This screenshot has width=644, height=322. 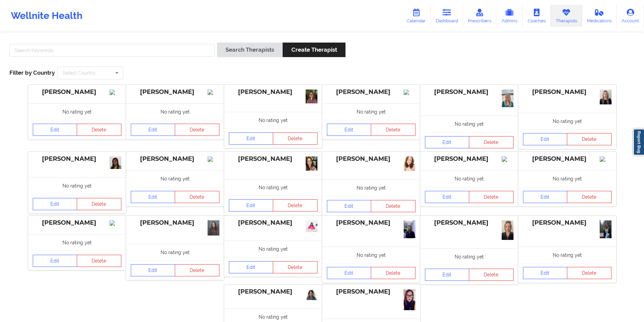 What do you see at coordinates (410, 299) in the screenshot?
I see `img: 26c9f11c-092e-47a4-8012-d104f115c883_IMG_0342.jpeg` at bounding box center [410, 299].